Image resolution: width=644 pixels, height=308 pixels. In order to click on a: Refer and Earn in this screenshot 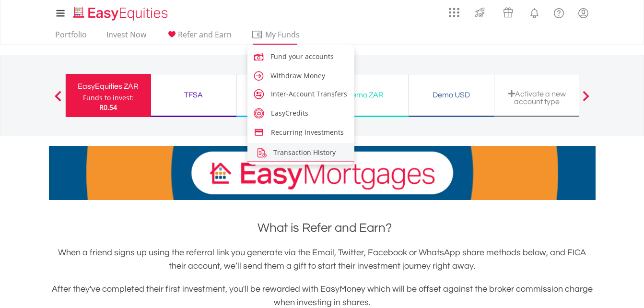, I will do `click(198, 37)`.